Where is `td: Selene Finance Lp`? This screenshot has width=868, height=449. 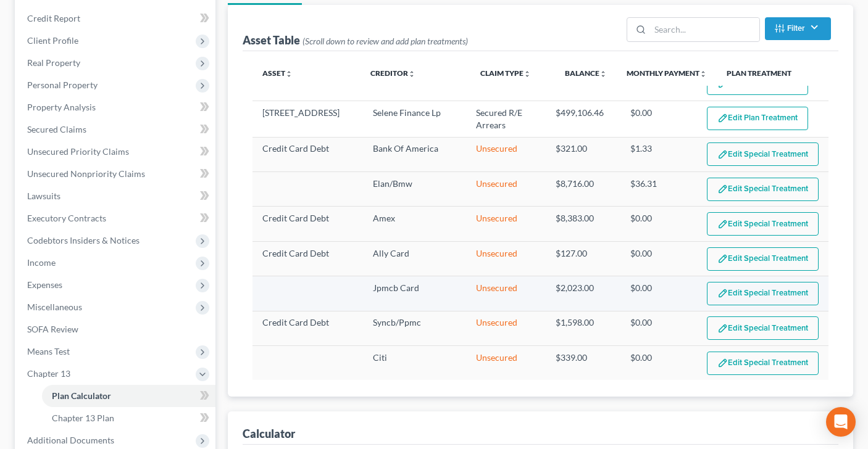
td: Selene Finance Lp is located at coordinates (415, 119).